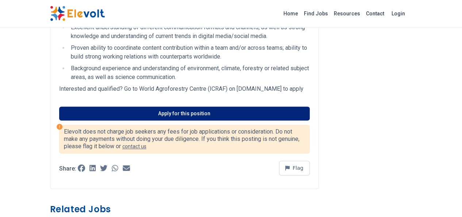  Describe the element at coordinates (68, 168) in the screenshot. I see `p: Share:` at that location.